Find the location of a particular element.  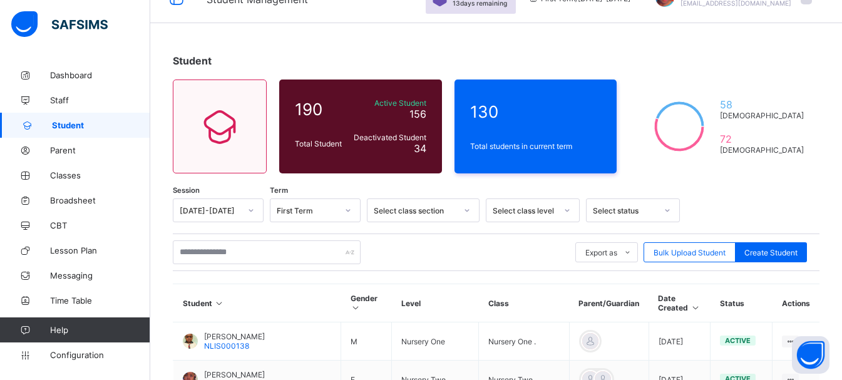

th: Parent/Guardian is located at coordinates (609, 303).